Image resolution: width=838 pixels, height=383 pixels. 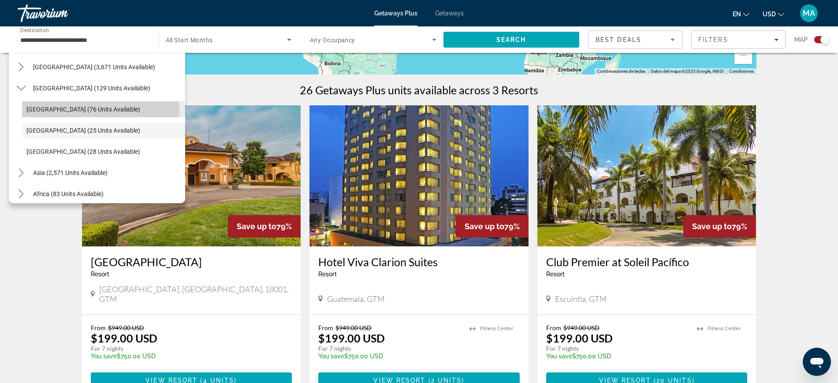 What do you see at coordinates (396, 13) in the screenshot?
I see `a: Getaways Plus` at bounding box center [396, 13].